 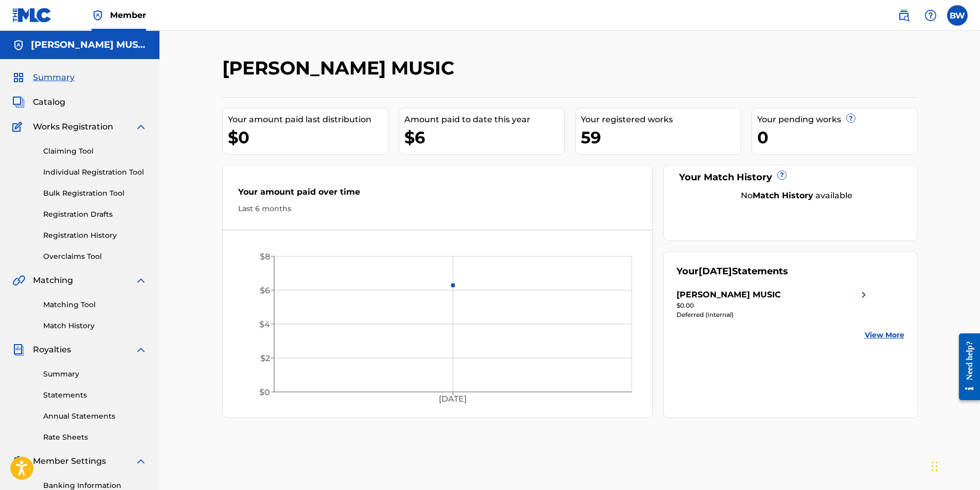 I want to click on span: Member, so click(x=128, y=15).